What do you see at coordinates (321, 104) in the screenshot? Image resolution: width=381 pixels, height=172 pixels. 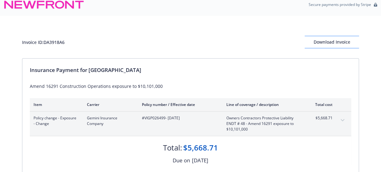 I see `div: Total cost` at bounding box center [321, 104].